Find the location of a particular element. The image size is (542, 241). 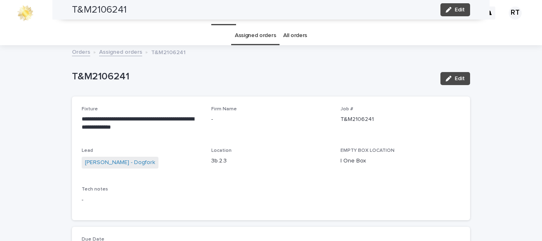

span: Location is located at coordinates (221, 150).